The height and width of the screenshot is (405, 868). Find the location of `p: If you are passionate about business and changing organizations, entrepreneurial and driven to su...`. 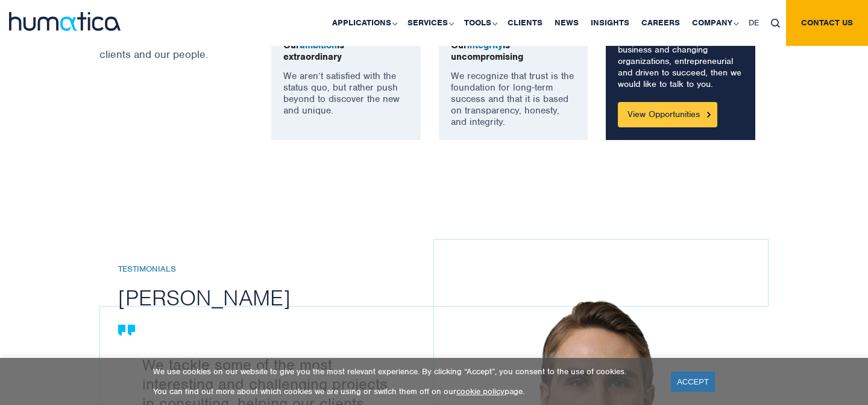

p: If you are passionate about business and changing organizations, entrepreneurial and driven to su... is located at coordinates (681, 61).